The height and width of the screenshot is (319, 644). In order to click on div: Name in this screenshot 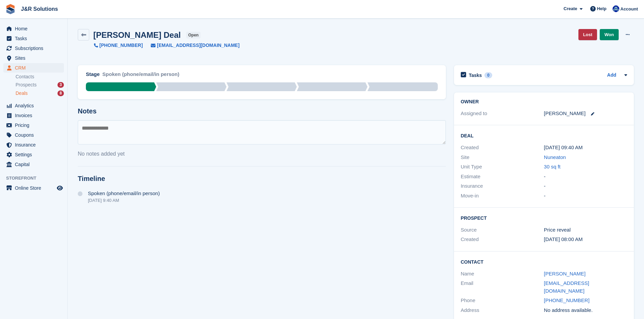, I will do `click(502, 274)`.